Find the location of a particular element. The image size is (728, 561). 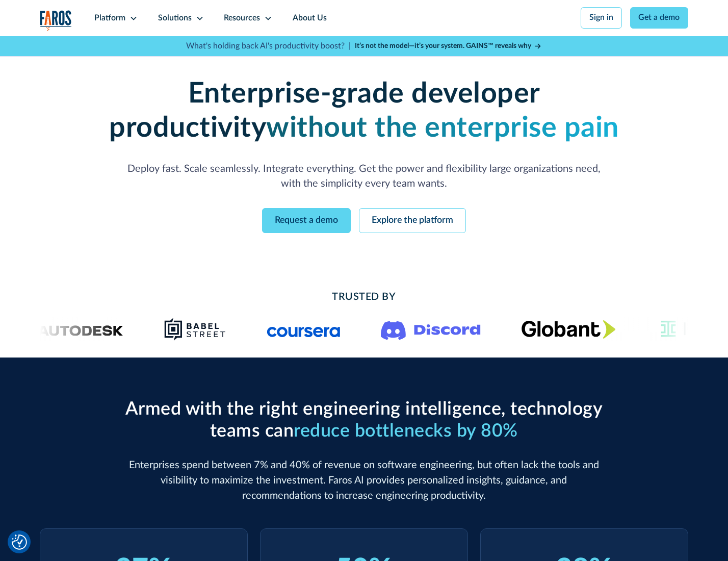

button: Cookie Settings is located at coordinates (19, 542).